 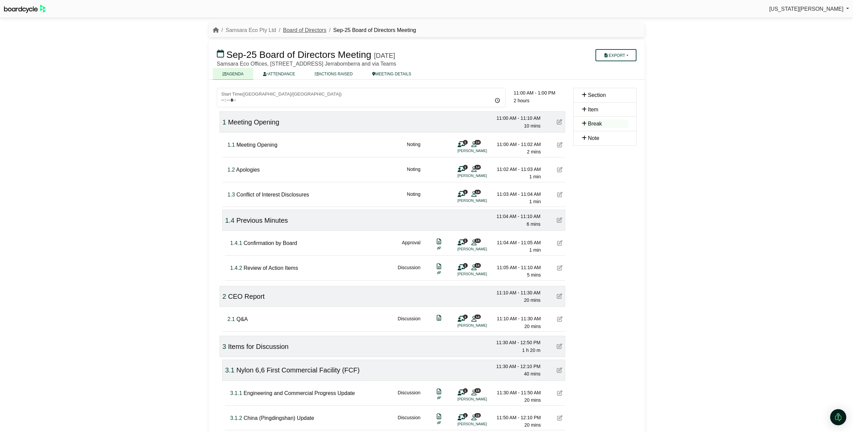 What do you see at coordinates (334, 74) in the screenshot?
I see `a: ACTIONS RAISED` at bounding box center [334, 74].